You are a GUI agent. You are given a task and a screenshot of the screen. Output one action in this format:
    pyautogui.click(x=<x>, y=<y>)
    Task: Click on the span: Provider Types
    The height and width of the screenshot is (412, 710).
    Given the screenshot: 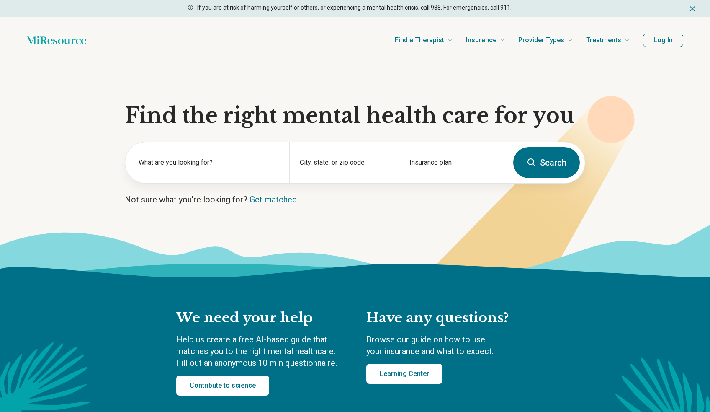 What is the action you would take?
    pyautogui.click(x=542, y=40)
    